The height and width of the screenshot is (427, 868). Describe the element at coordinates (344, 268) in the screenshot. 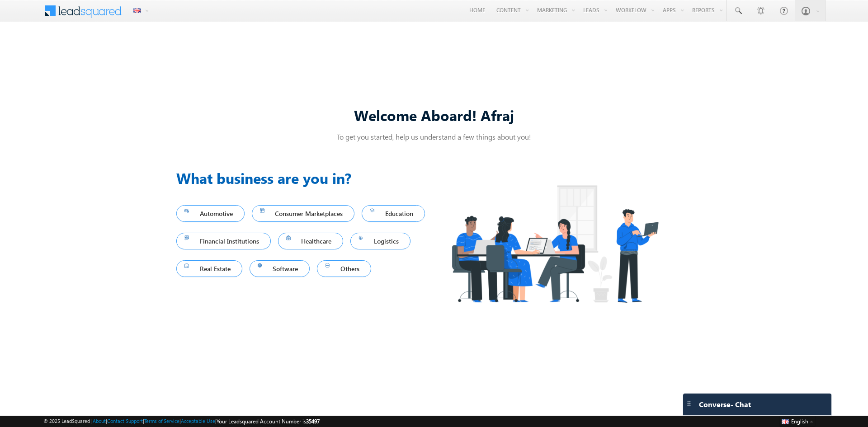

I see `span: Others` at that location.